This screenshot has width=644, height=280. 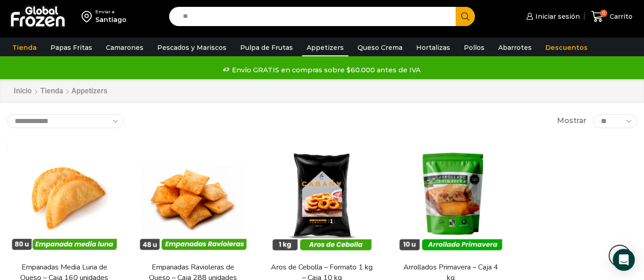 What do you see at coordinates (556, 16) in the screenshot?
I see `span: Iniciar sesión` at bounding box center [556, 16].